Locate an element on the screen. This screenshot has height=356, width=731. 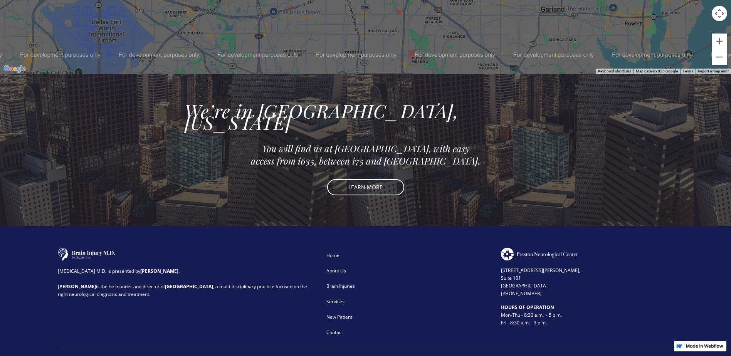
div: Mon-Thu - 8:30 a.m. - 5 p.m. Fri - 8:30 a.m. - 3 p.m. is located at coordinates (587, 315).